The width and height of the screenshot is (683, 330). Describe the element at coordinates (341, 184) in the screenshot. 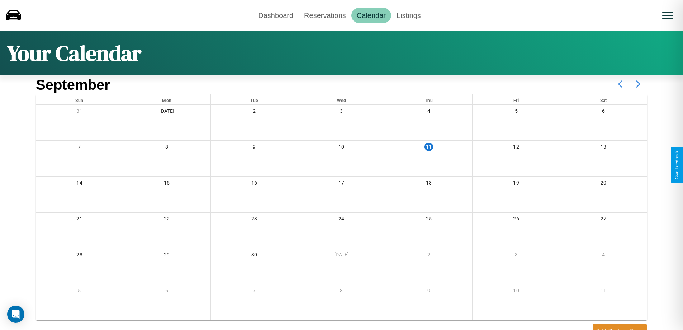

I see `div: 17` at that location.